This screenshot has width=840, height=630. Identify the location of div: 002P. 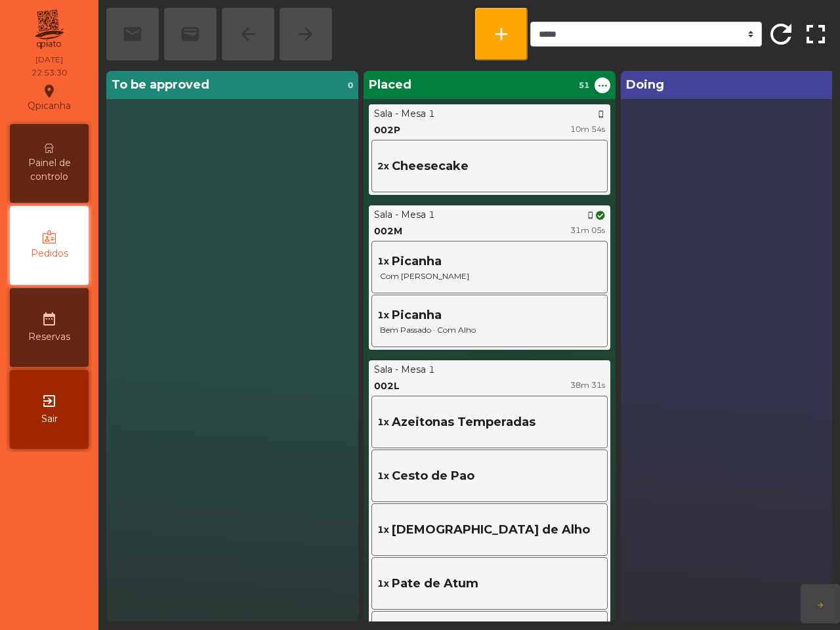
(387, 130).